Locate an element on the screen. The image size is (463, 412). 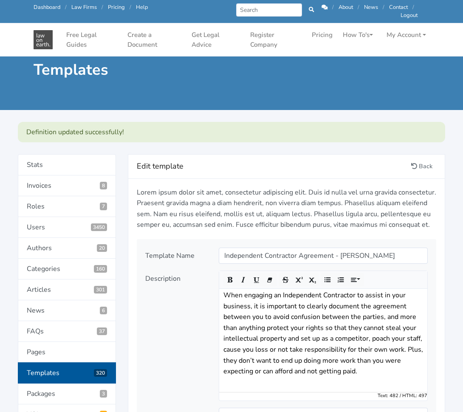
a: About is located at coordinates (345, 7).